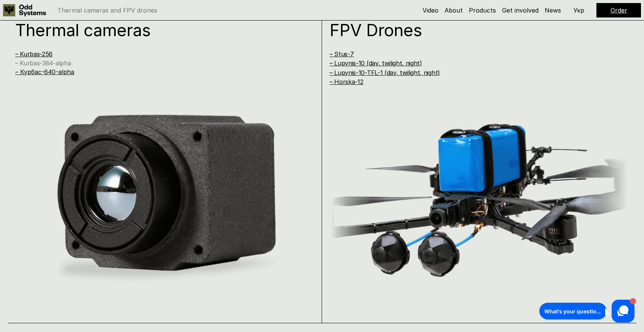 This screenshot has width=644, height=332. What do you see at coordinates (45, 72) in the screenshot?
I see `a: – Курбас-640-alpha` at bounding box center [45, 72].